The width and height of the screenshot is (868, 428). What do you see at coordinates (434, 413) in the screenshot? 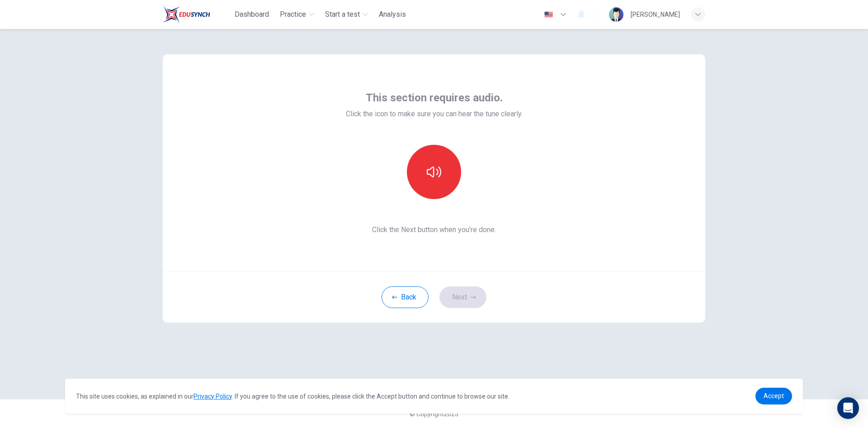
I see `span: © Copyright 2025` at bounding box center [434, 413].